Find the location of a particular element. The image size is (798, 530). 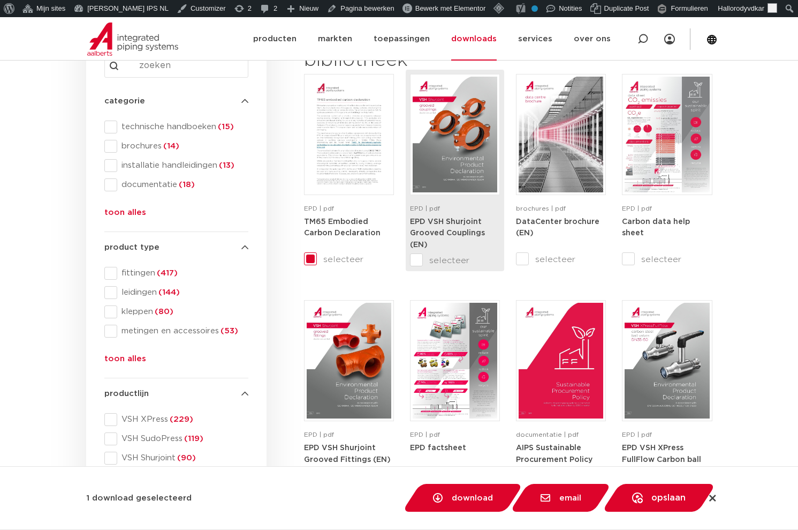

a: markten is located at coordinates (335, 39).